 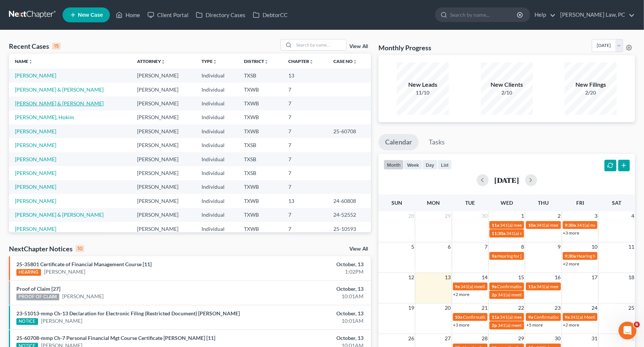 What do you see at coordinates (345, 61) in the screenshot?
I see `a: Case Nounfold_more` at bounding box center [345, 61].